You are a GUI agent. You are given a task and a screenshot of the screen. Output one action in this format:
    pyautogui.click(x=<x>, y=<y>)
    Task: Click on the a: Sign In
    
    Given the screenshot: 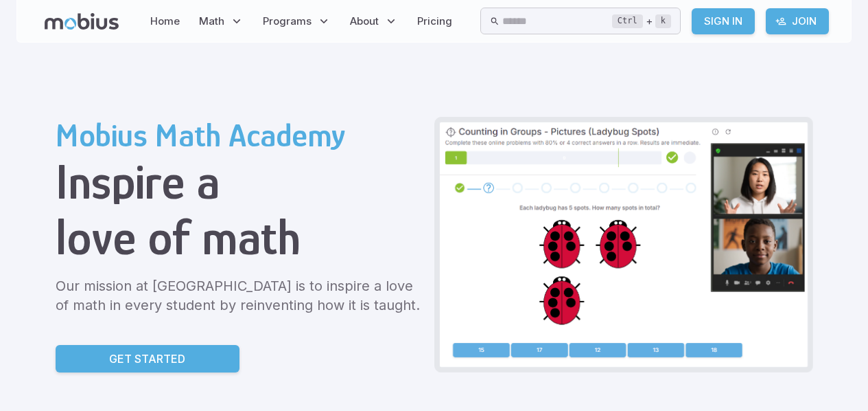 What is the action you would take?
    pyautogui.click(x=723, y=22)
    